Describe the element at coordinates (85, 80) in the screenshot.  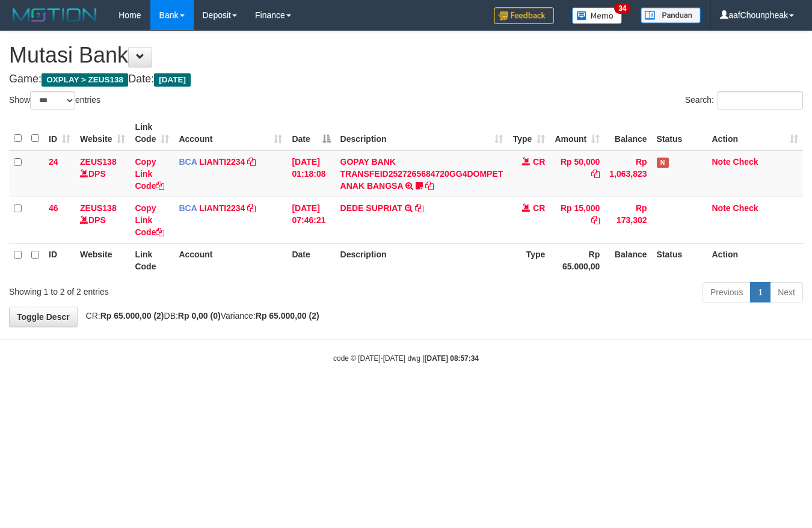
I see `span: OXPLAY > ZEUS138` at that location.